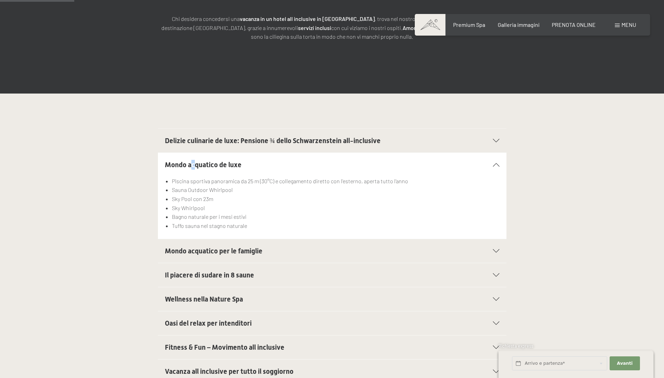 This screenshot has height=378, width=664. Describe the element at coordinates (625, 363) in the screenshot. I see `span: Avanti` at that location.